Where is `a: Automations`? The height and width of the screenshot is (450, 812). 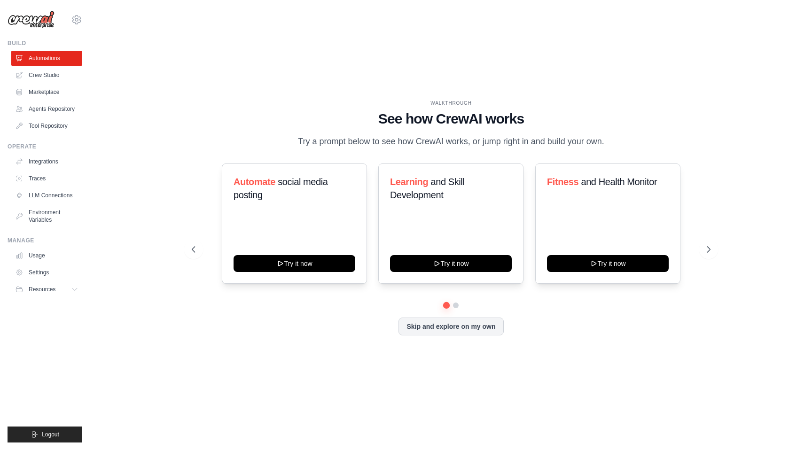
a: Automations is located at coordinates (47, 58).